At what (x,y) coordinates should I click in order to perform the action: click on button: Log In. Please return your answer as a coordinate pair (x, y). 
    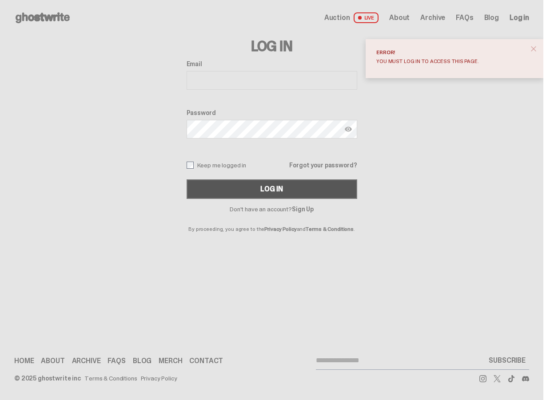
    Looking at the image, I should click on (272, 189).